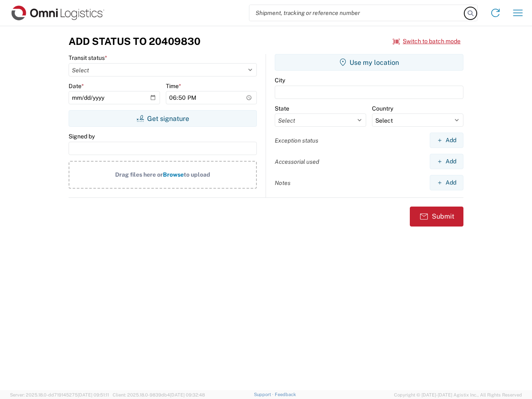 The image size is (532, 399). I want to click on button: Use my location, so click(369, 63).